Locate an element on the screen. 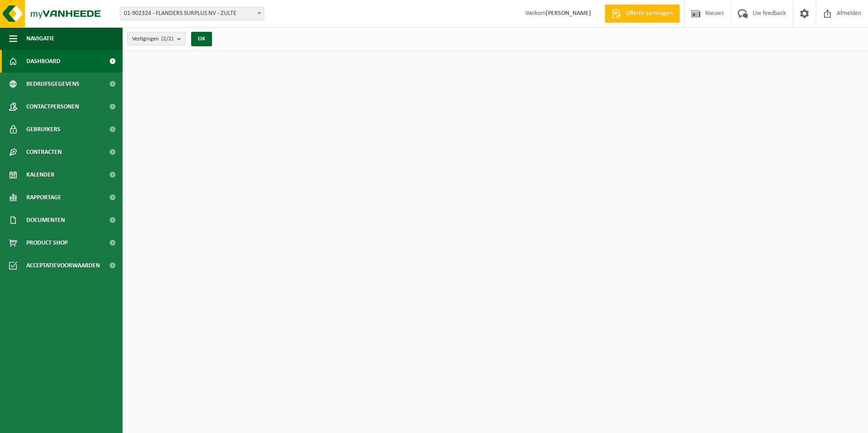 This screenshot has width=868, height=433. span: Navigatie is located at coordinates (40, 38).